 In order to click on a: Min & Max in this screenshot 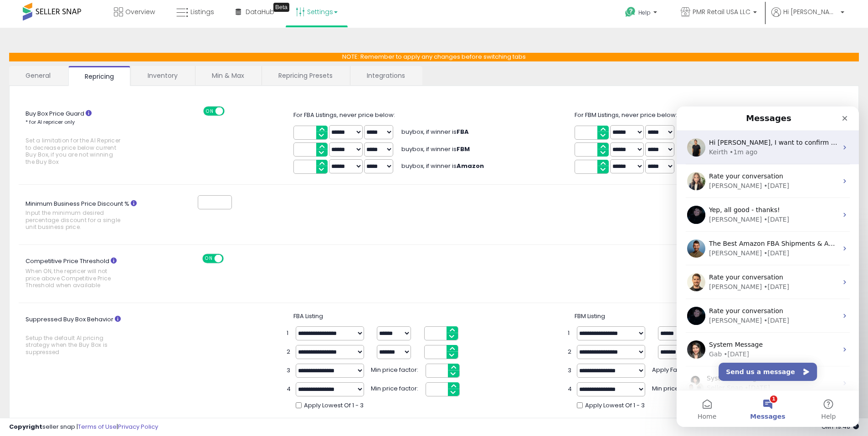, I will do `click(228, 76)`.